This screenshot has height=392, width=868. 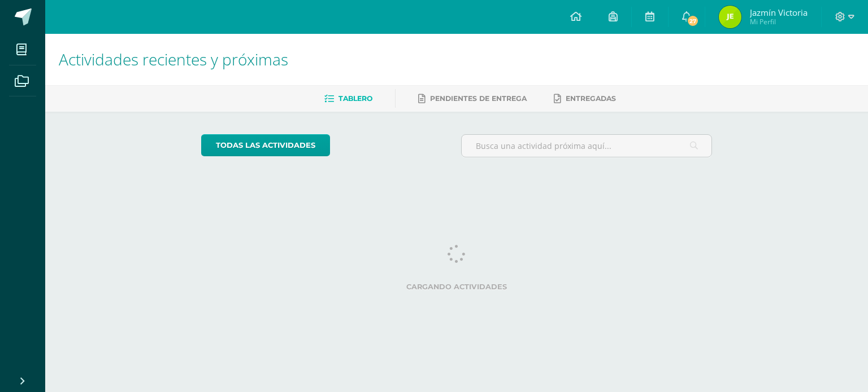 What do you see at coordinates (355, 98) in the screenshot?
I see `span: Tablero` at bounding box center [355, 98].